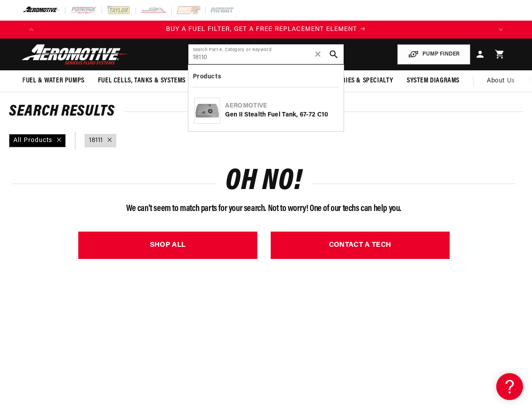  What do you see at coordinates (207, 77) in the screenshot?
I see `b: Products` at bounding box center [207, 77].